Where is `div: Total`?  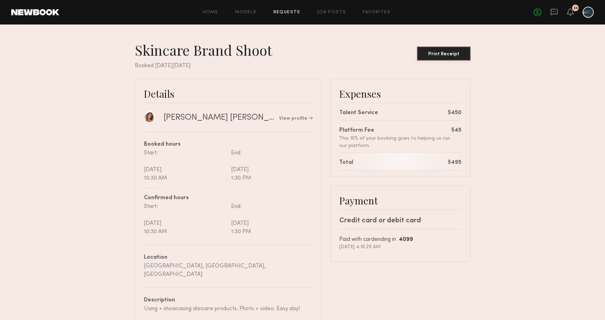 div: Total is located at coordinates (346, 163).